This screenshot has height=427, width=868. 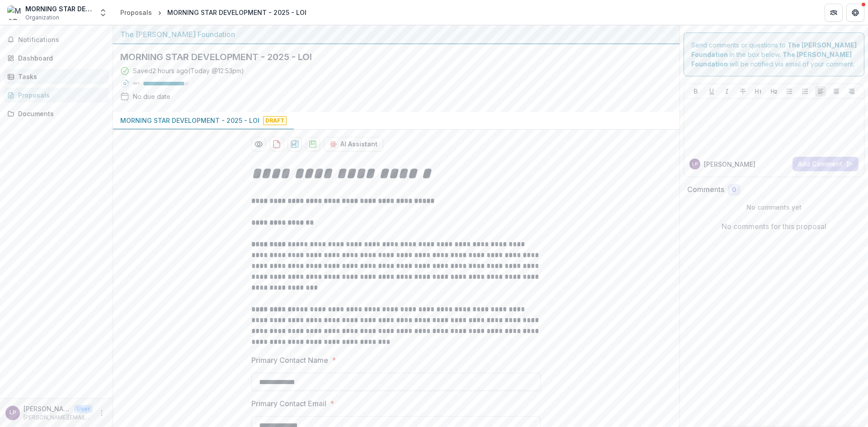 I want to click on h2: Comments, so click(x=706, y=189).